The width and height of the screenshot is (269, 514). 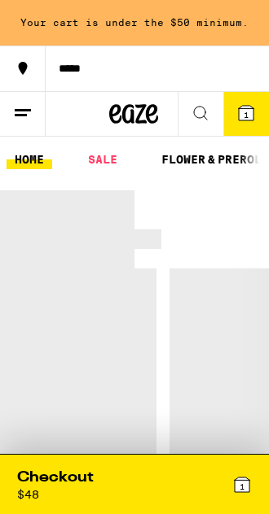 What do you see at coordinates (28, 495) in the screenshot?
I see `div: $ 48` at bounding box center [28, 495].